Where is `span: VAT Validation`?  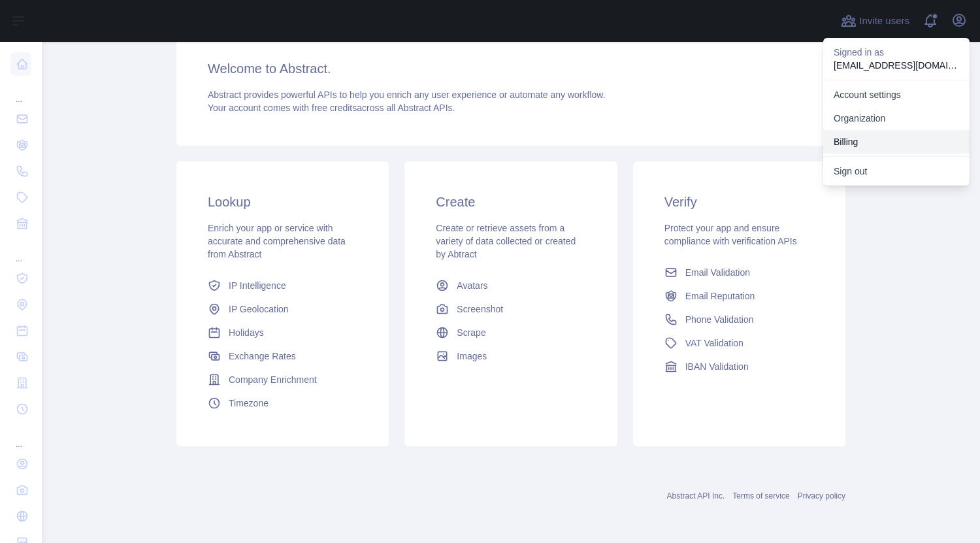 span: VAT Validation is located at coordinates (714, 343).